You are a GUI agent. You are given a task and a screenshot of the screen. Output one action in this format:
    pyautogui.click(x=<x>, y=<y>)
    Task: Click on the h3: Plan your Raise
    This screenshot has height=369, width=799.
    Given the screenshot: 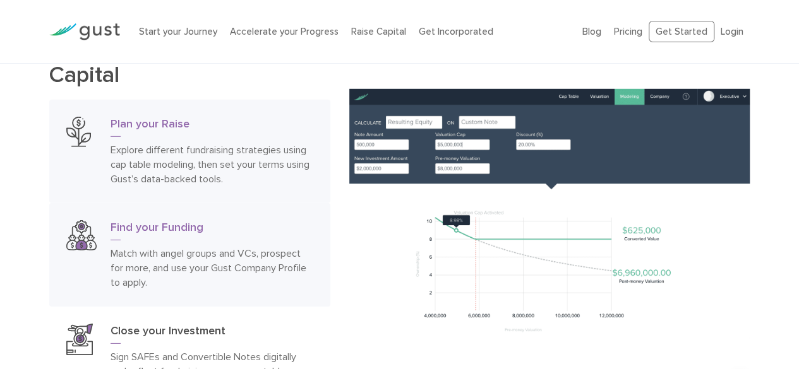 What is the action you would take?
    pyautogui.click(x=212, y=127)
    